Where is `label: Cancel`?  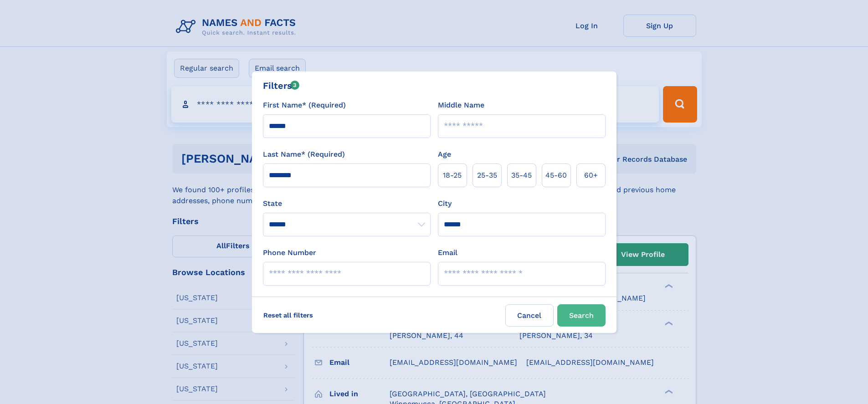
label: Cancel is located at coordinates (529, 315).